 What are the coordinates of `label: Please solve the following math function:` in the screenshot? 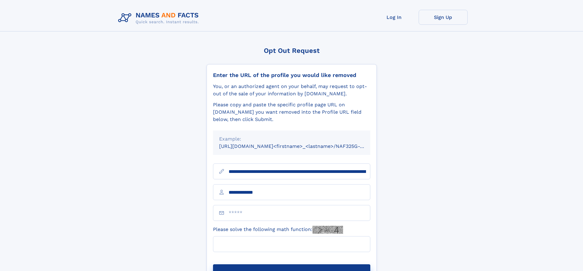 It's located at (278, 230).